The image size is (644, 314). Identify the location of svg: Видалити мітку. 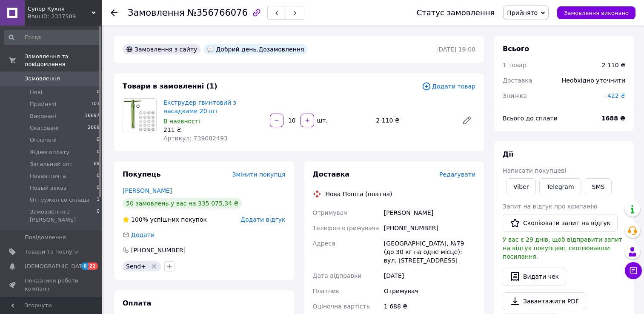
(154, 266).